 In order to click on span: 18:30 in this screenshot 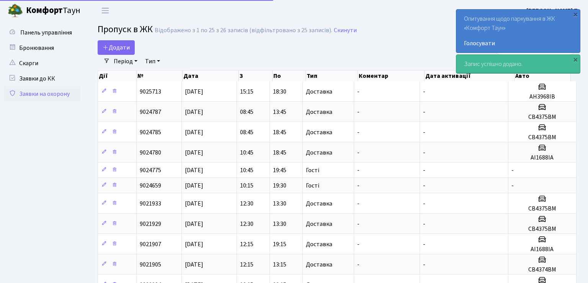, I will do `click(280, 92)`.